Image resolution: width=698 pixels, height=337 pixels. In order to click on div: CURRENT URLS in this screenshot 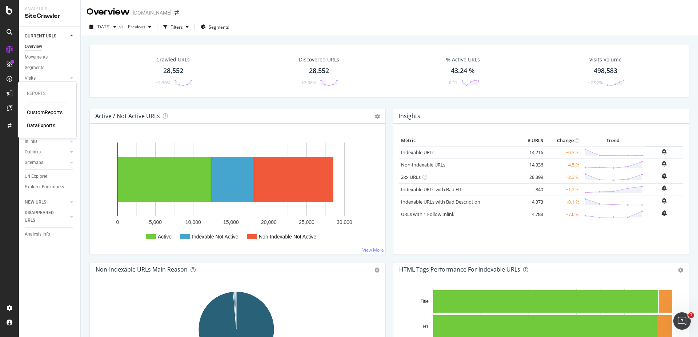, I will do `click(40, 36)`.